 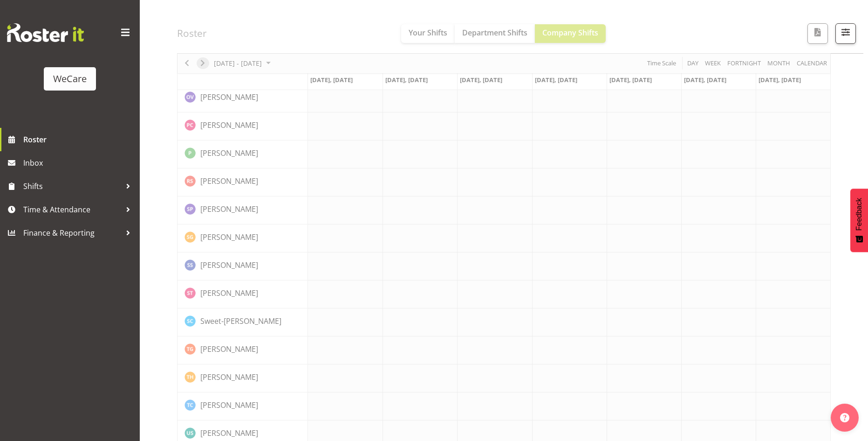 What do you see at coordinates (846, 34) in the screenshot?
I see `button: Filter Shifts` at bounding box center [846, 34].